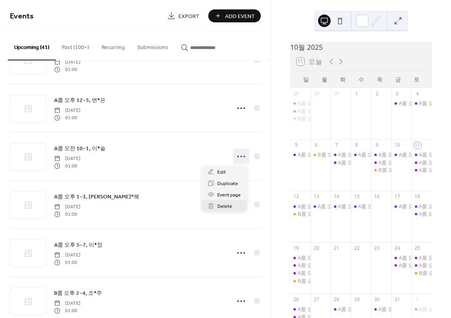  Describe the element at coordinates (301, 214) in the screenshot. I see `div: B룸 오후 2~4, 김*욱` at that location.